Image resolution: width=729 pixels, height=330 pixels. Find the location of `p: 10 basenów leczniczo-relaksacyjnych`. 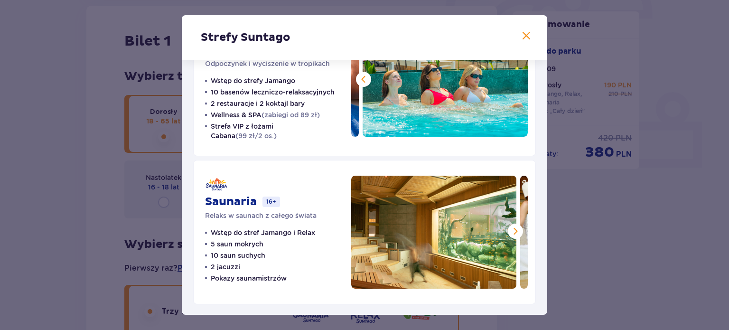

p: 10 basenów leczniczo-relaksacyjnych is located at coordinates (273, 92).